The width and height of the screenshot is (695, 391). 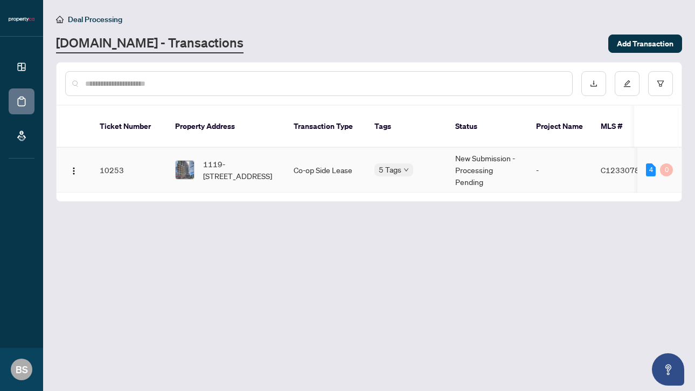 I want to click on td: New Submission - Processing Pending, so click(x=487, y=170).